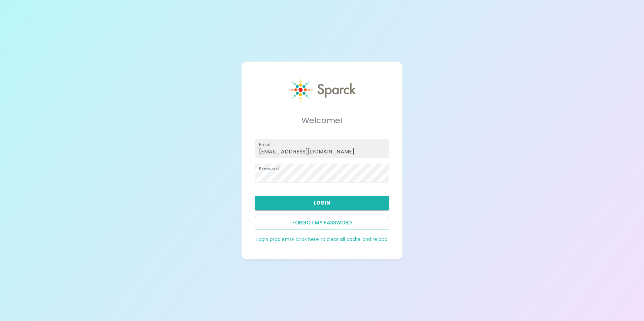  What do you see at coordinates (322, 203) in the screenshot?
I see `button: Login` at bounding box center [322, 203].